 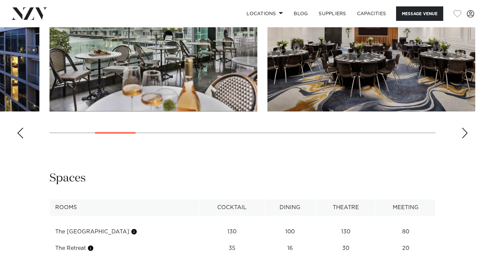 What do you see at coordinates (346, 208) in the screenshot?
I see `th: Theatre` at bounding box center [346, 208].